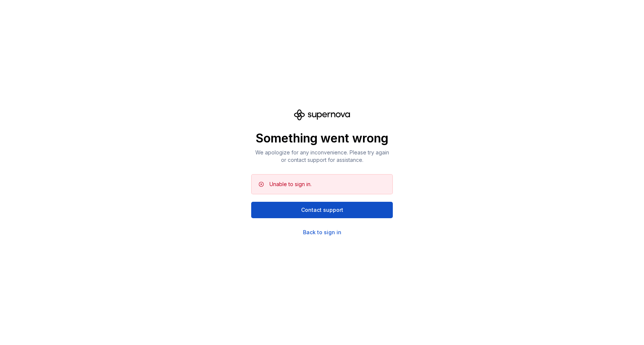  What do you see at coordinates (322, 138) in the screenshot?
I see `p: Something went wrong` at bounding box center [322, 138].